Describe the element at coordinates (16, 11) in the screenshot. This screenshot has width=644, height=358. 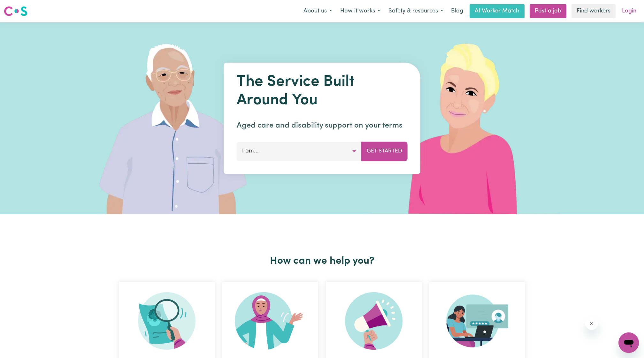
I see `img: Careseekers logo` at that location.